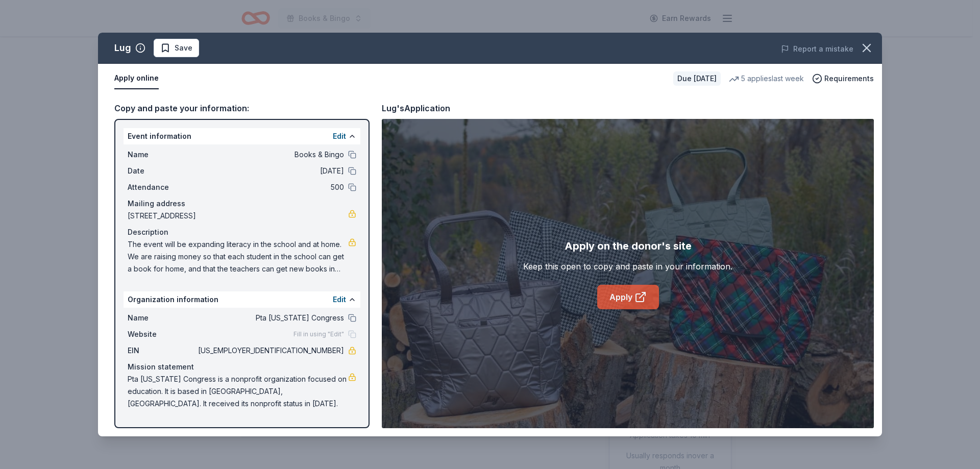 The height and width of the screenshot is (469, 980). What do you see at coordinates (242, 300) in the screenshot?
I see `div: Organization information` at bounding box center [242, 300].